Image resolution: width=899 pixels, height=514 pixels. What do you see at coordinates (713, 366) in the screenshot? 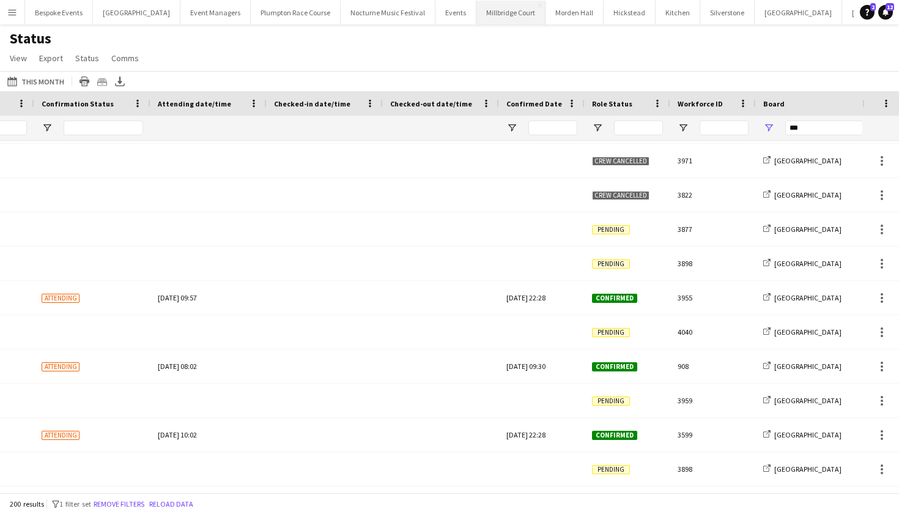
I see `div: 908` at bounding box center [713, 366].